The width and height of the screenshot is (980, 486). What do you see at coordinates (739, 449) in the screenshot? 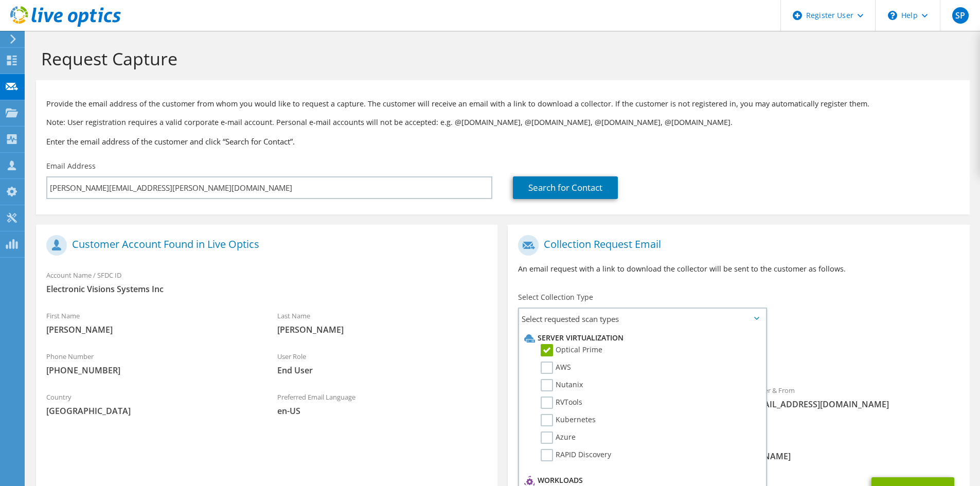
I see `div: CC & Reply To` at bounding box center [739, 449].